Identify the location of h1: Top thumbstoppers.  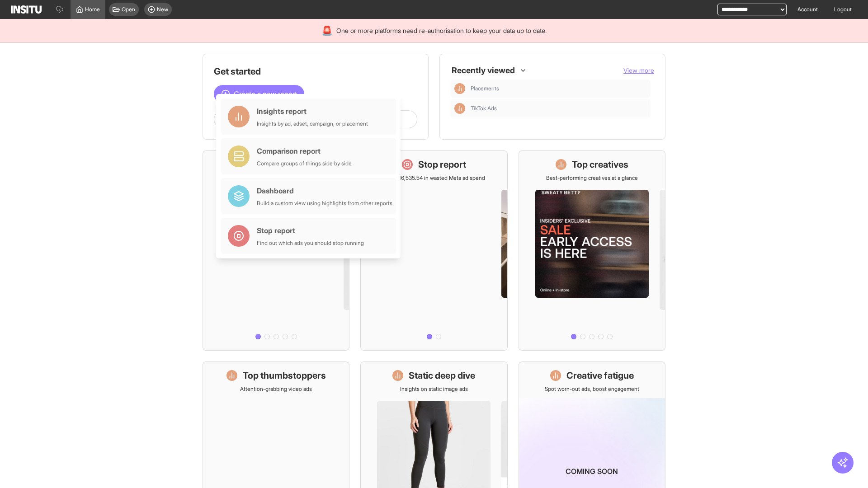
(285, 375).